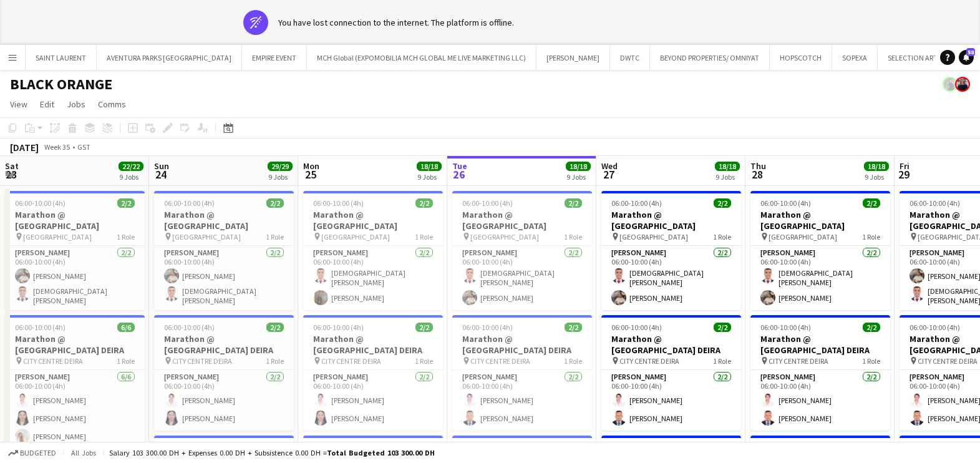 Image resolution: width=980 pixels, height=463 pixels. I want to click on span: 28, so click(757, 174).